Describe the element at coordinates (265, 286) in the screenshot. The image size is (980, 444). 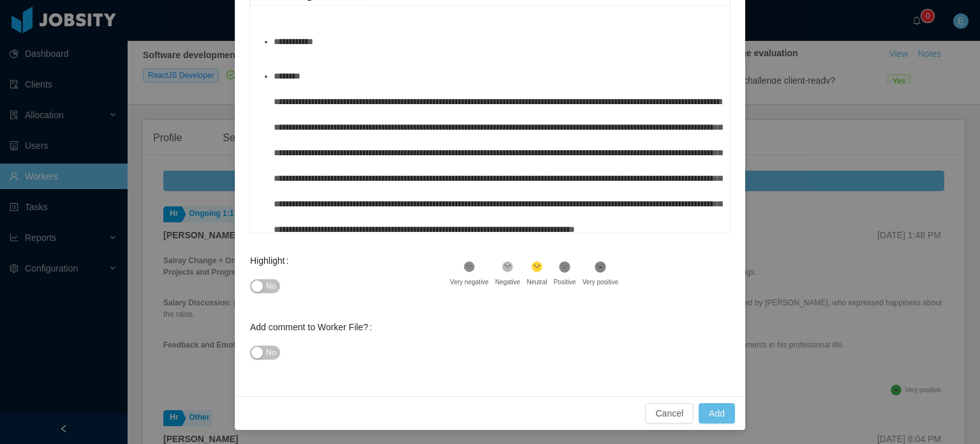
I see `button: Highlight` at that location.